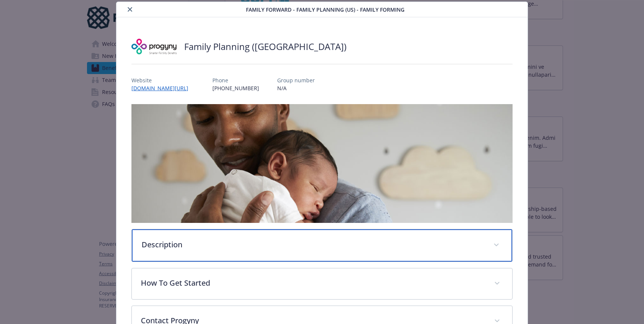  I want to click on div: Description, so click(322, 245).